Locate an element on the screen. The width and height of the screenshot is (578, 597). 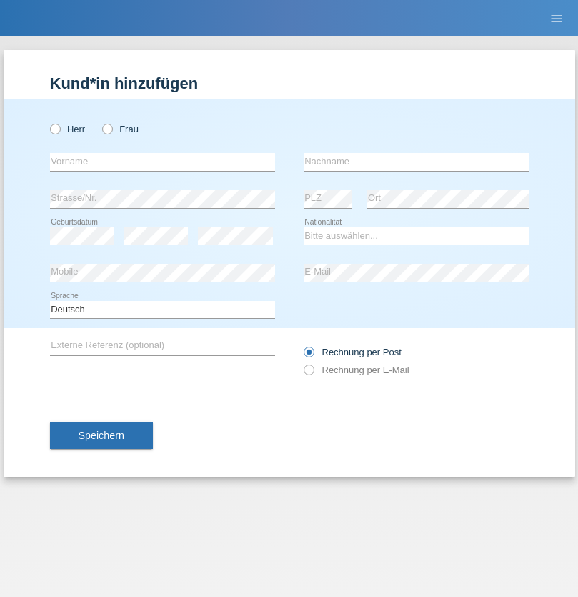
a: menu is located at coordinates (557, 18).